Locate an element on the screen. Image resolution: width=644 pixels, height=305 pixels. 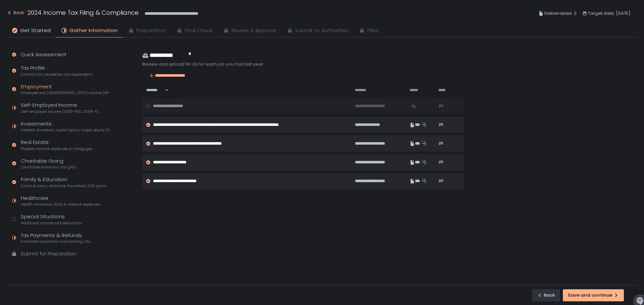
span: Get Started is located at coordinates (35, 30).